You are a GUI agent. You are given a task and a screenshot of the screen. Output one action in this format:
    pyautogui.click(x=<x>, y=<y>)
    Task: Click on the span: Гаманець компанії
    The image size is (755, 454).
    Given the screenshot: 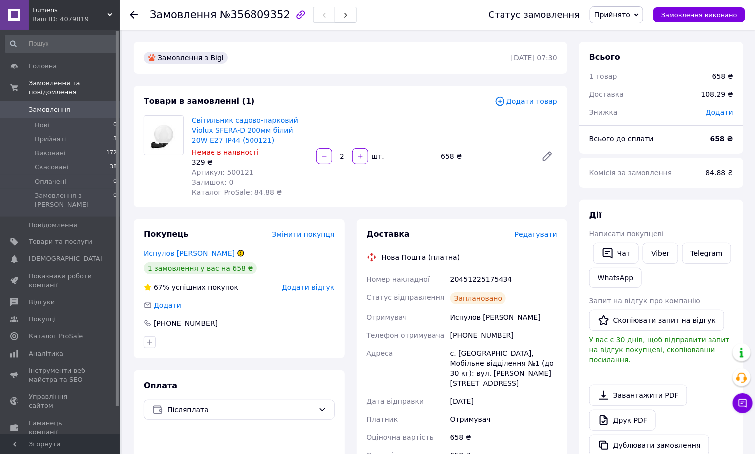 What is the action you would take?
    pyautogui.click(x=60, y=428)
    